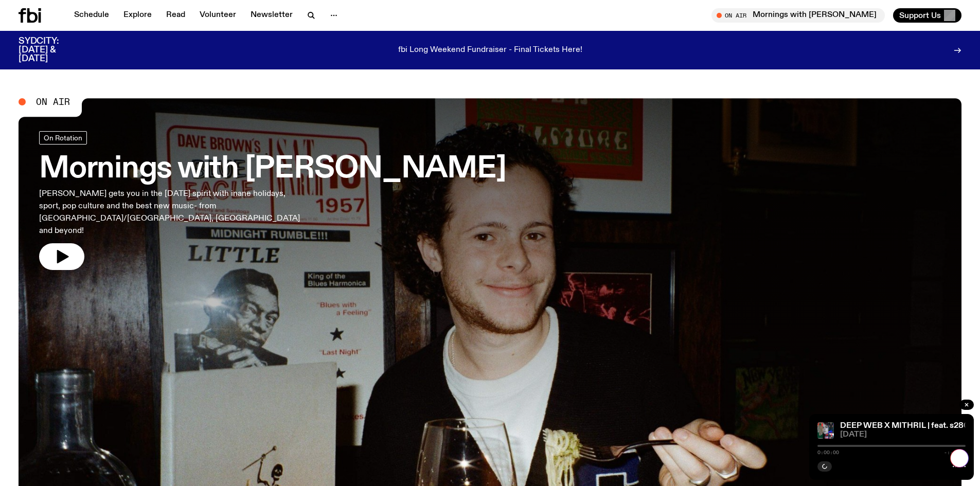 This screenshot has width=980, height=486. Describe the element at coordinates (91, 16) in the screenshot. I see `a: Schedule` at that location.